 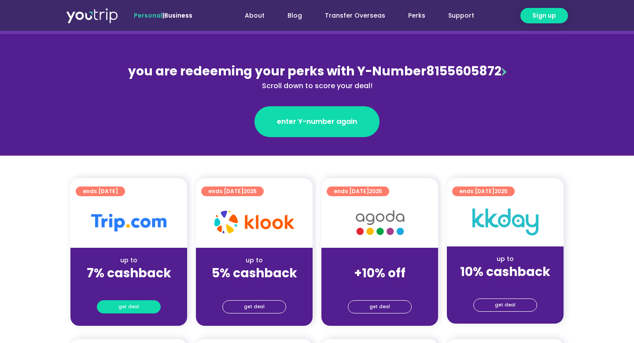 What do you see at coordinates (295, 15) in the screenshot?
I see `a: Blog` at bounding box center [295, 15].